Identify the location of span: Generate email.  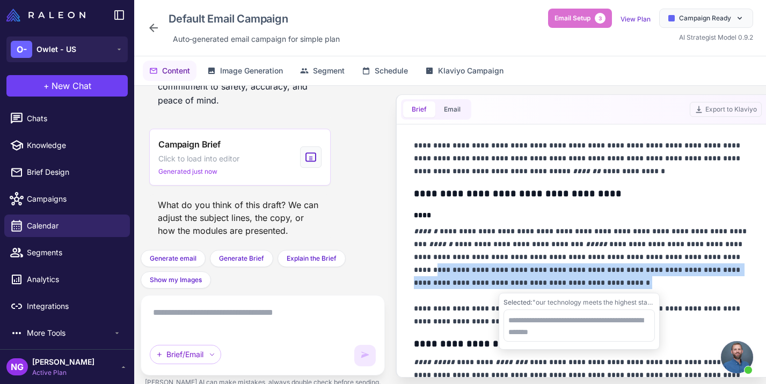
(173, 259).